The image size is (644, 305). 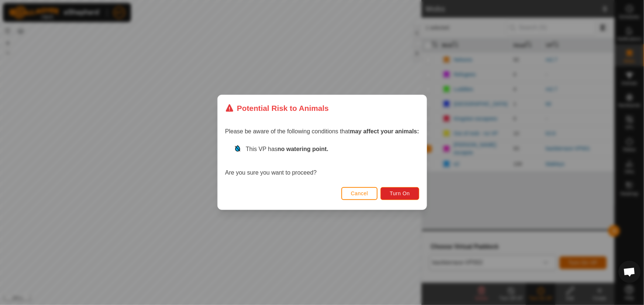 What do you see at coordinates (400, 194) in the screenshot?
I see `span: Turn On` at bounding box center [400, 194].